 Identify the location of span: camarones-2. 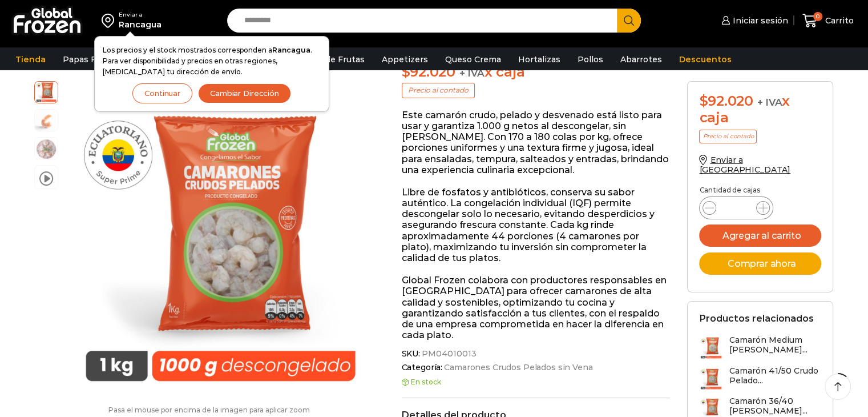
(46, 149).